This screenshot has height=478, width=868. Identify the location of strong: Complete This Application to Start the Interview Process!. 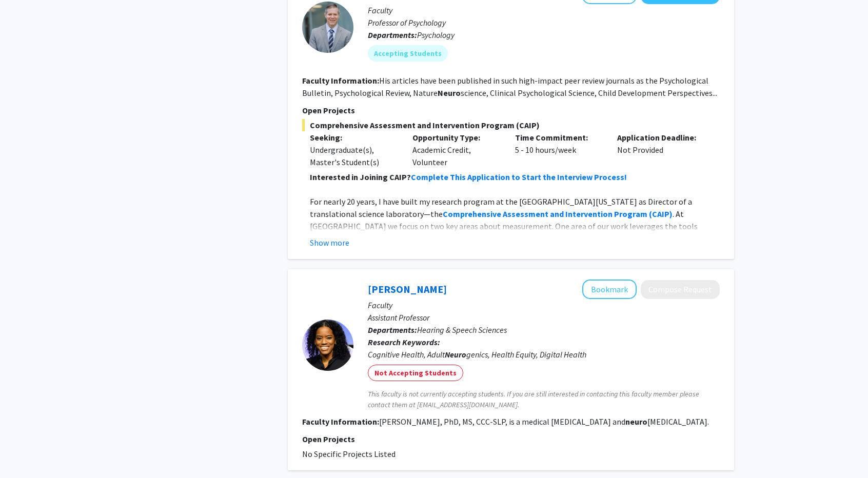
(518, 177).